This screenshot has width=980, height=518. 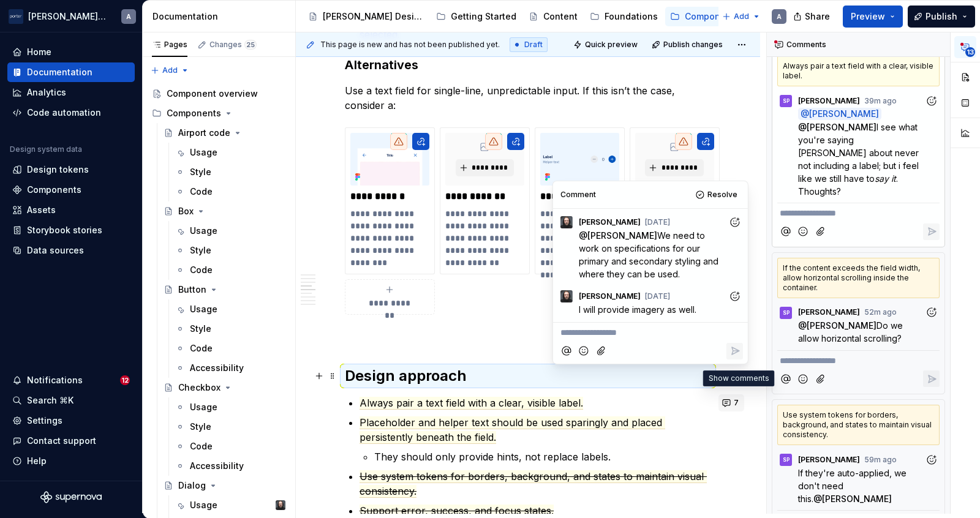 I want to click on div: Content, so click(x=560, y=17).